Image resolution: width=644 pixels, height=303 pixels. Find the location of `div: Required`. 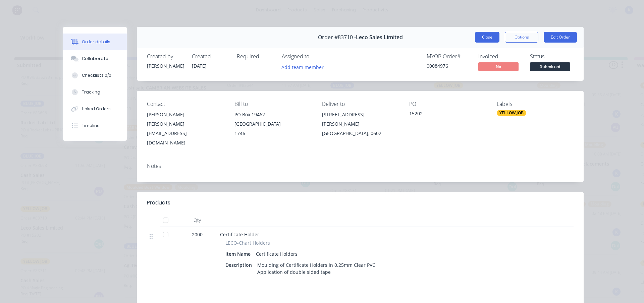

div: Required is located at coordinates (255, 56).